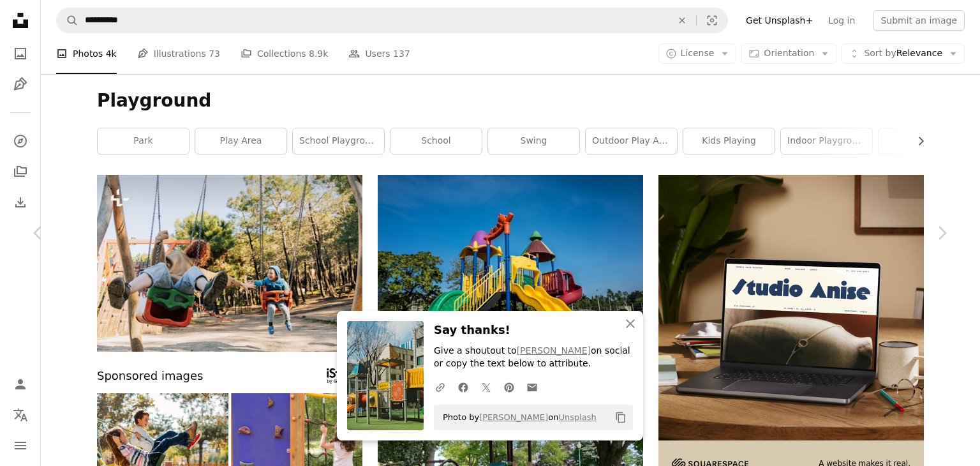 The width and height of the screenshot is (980, 466). I want to click on a: swing, so click(533, 141).